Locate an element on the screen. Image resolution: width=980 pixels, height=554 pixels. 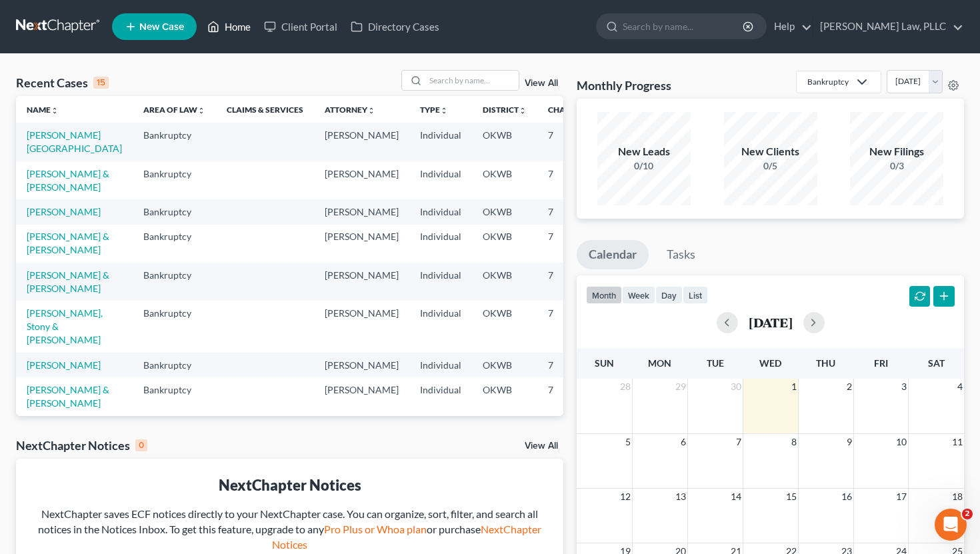
span: 8 is located at coordinates (794, 442).